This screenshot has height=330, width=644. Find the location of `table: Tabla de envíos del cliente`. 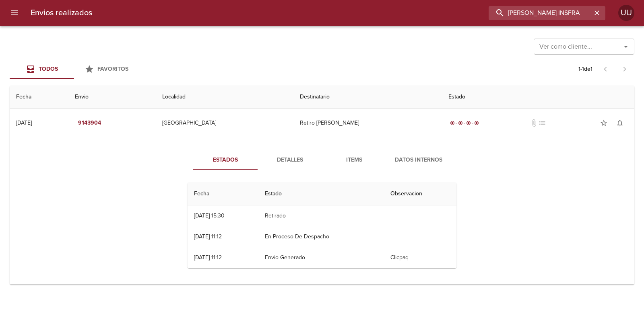

table: Tabla de envíos del cliente is located at coordinates (322, 185).